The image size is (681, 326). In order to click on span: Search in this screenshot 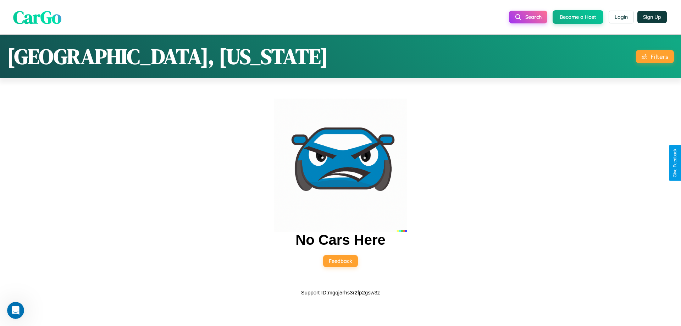, I will do `click(534, 17)`.